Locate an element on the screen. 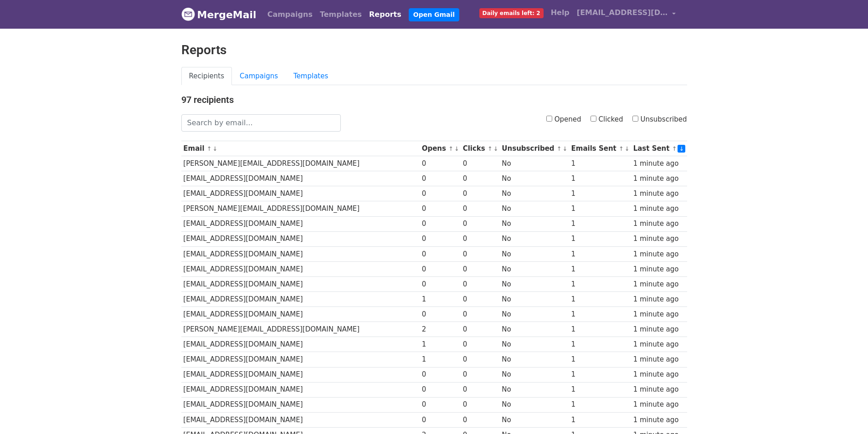 This screenshot has width=868, height=434. a: MergeMail is located at coordinates (219, 14).